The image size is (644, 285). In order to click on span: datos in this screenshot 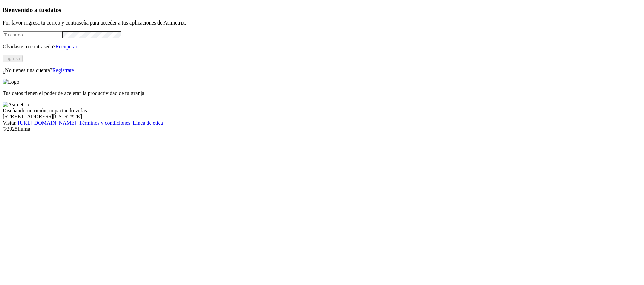, I will do `click(54, 10)`.